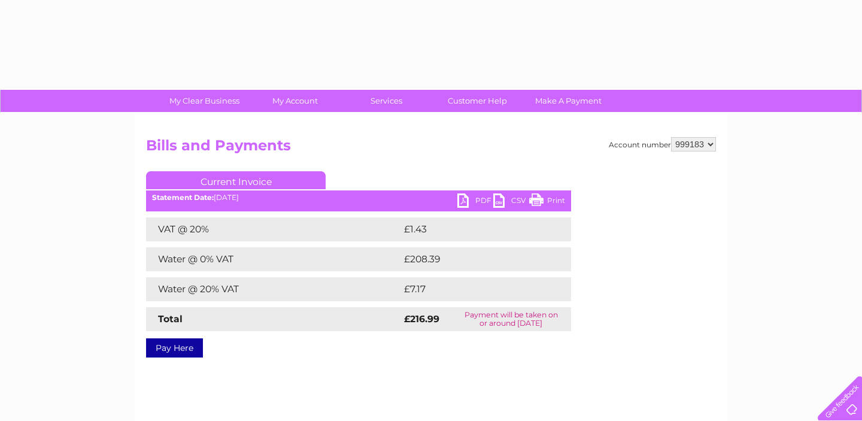 This screenshot has width=862, height=421. What do you see at coordinates (475, 259) in the screenshot?
I see `td: £208.39` at bounding box center [475, 259].